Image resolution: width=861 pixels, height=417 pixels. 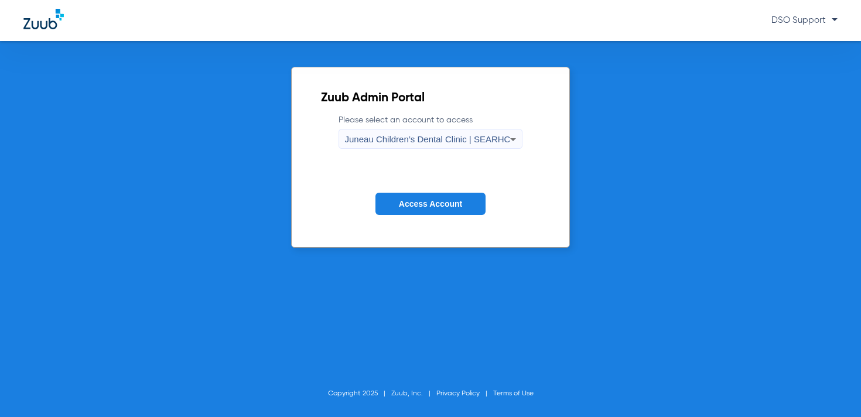 What do you see at coordinates (427, 139) in the screenshot?
I see `span: Juneau Children’s Dental Clinic | SEARHC` at bounding box center [427, 139].